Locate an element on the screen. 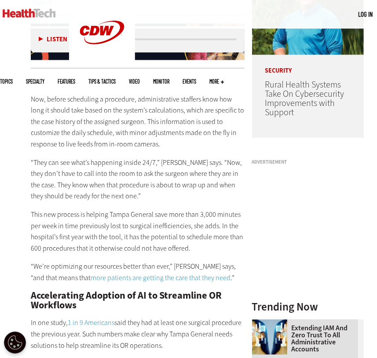 This screenshot has height=358, width=377. a: more patients are getting the care that they need is located at coordinates (161, 278).